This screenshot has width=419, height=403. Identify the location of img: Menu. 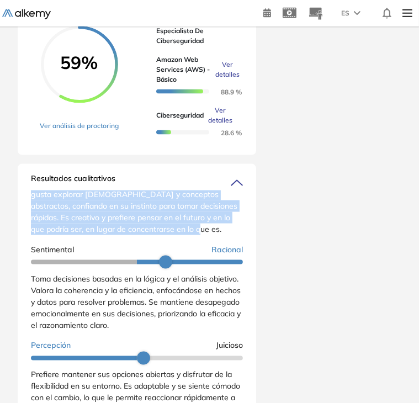
(407, 13).